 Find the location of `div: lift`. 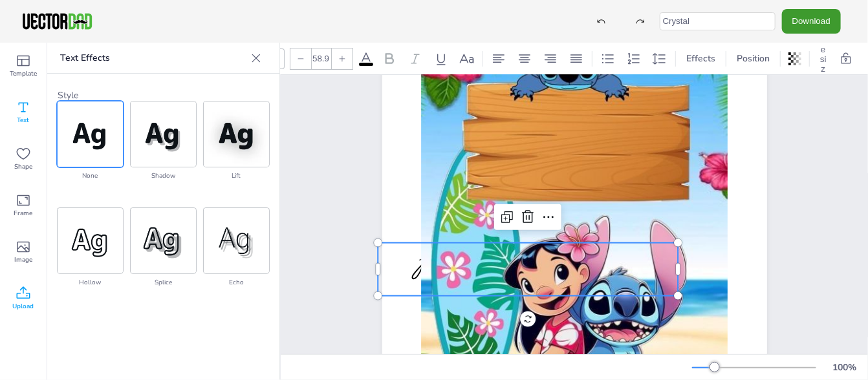

div: lift is located at coordinates (236, 176).